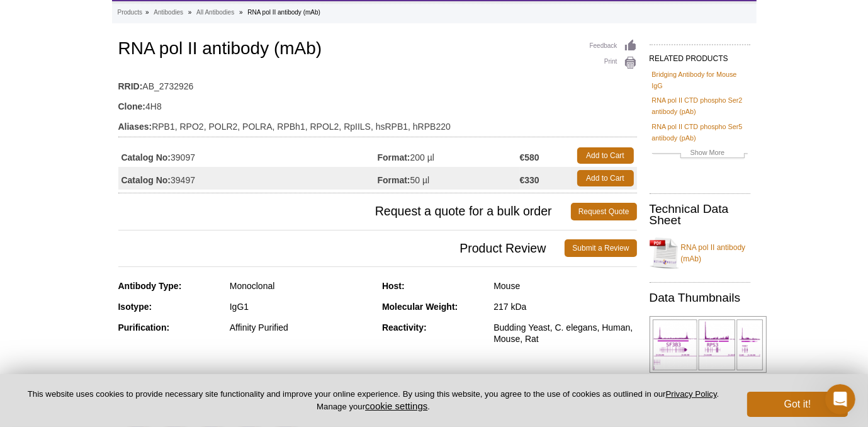 The height and width of the screenshot is (427, 868). Describe the element at coordinates (396, 405) in the screenshot. I see `button: cookie settings` at that location.